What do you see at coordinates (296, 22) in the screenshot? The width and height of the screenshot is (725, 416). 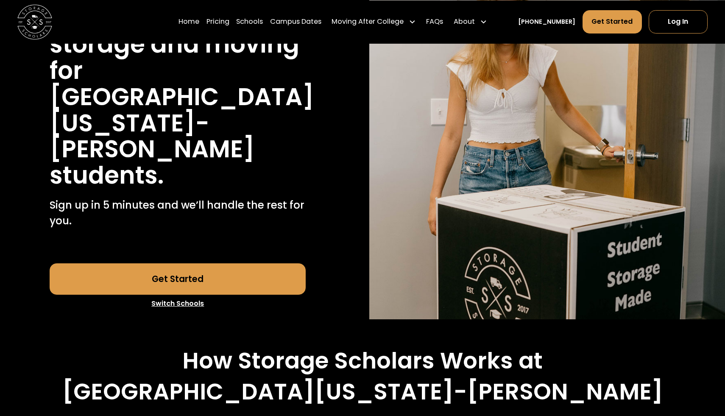 I see `a: Campus Dates` at bounding box center [296, 22].